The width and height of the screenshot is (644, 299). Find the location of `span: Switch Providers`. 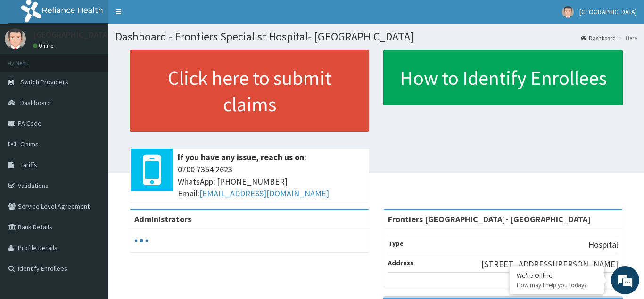

span: Switch Providers is located at coordinates (44, 82).